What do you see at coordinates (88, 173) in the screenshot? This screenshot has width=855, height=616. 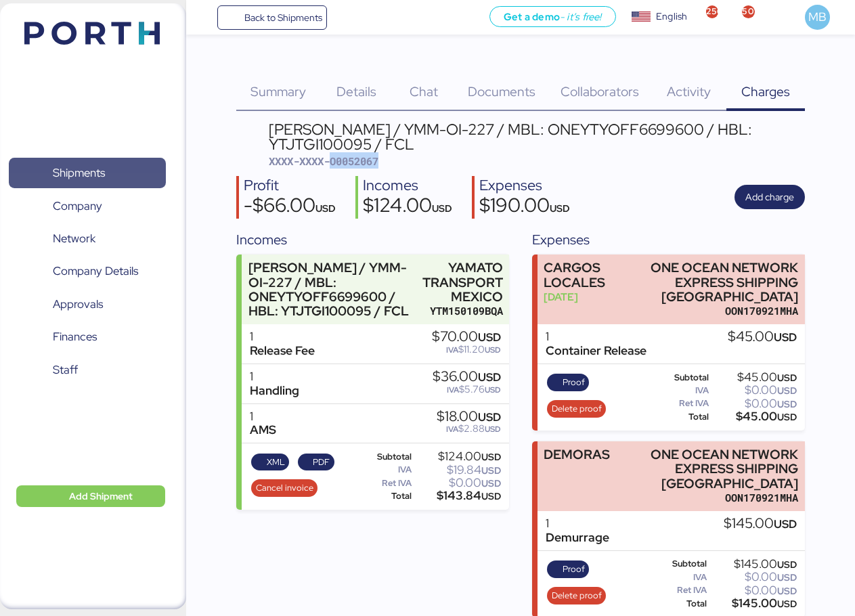 I see `a: Shipments` at bounding box center [88, 173].